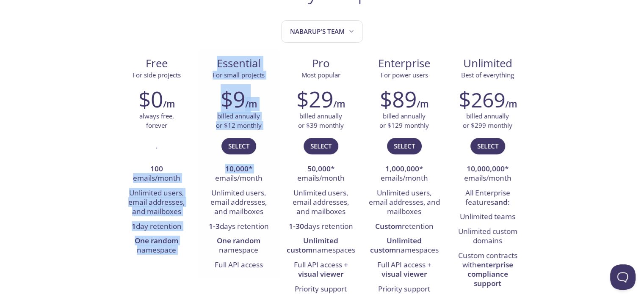 Image resolution: width=644 pixels, height=294 pixels. What do you see at coordinates (321, 121) in the screenshot?
I see `p: billed annually or $39 monthly` at bounding box center [321, 121].